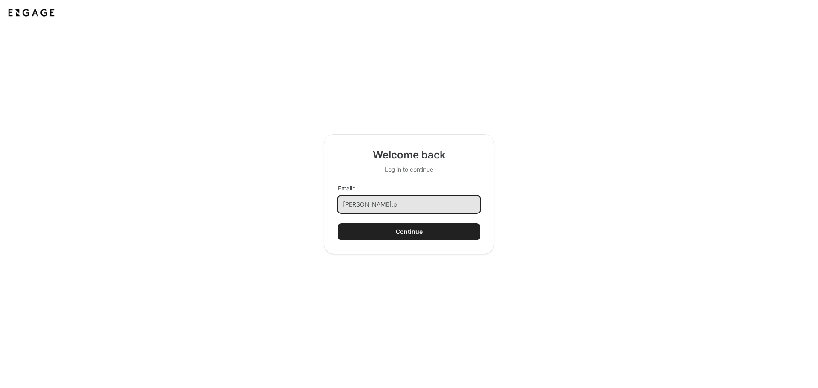 Image resolution: width=818 pixels, height=388 pixels. Describe the element at coordinates (347, 188) in the screenshot. I see `label: Email` at that location.